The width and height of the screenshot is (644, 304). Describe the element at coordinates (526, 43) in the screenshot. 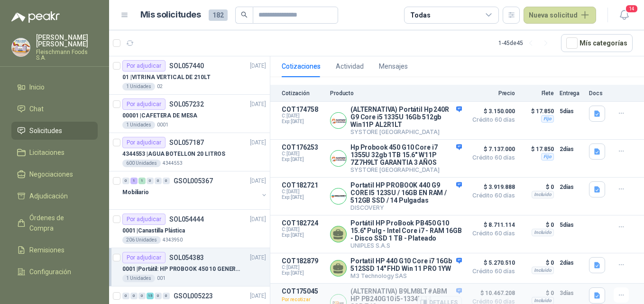

I see `div: 1 - 45 de 45` at that location.